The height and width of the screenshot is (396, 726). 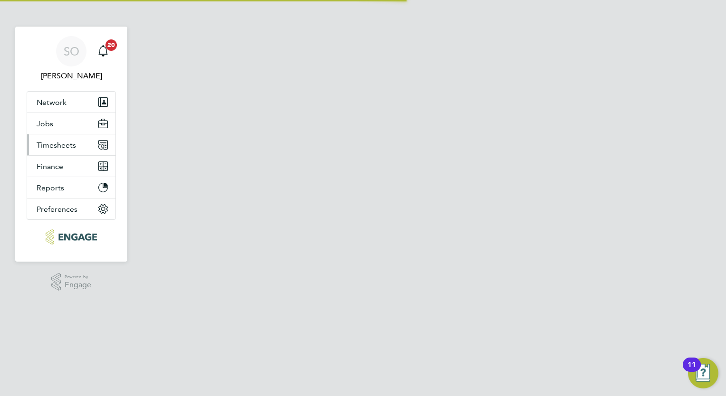 I want to click on span: Jobs, so click(x=45, y=123).